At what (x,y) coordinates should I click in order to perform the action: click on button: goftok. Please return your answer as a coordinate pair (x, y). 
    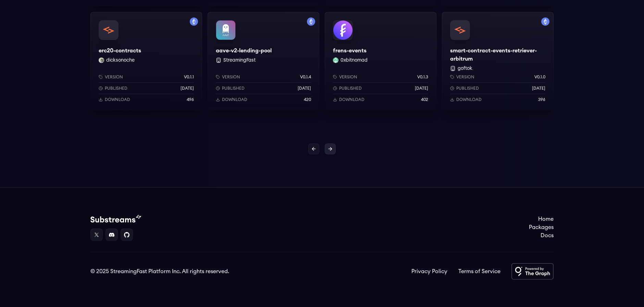
    Looking at the image, I should click on (465, 69).